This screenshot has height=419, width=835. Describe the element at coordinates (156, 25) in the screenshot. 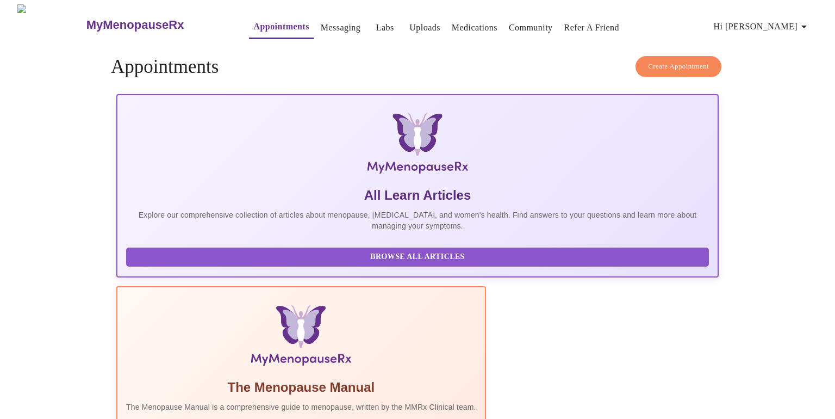

I see `a: MyMenopauseRx` at that location.